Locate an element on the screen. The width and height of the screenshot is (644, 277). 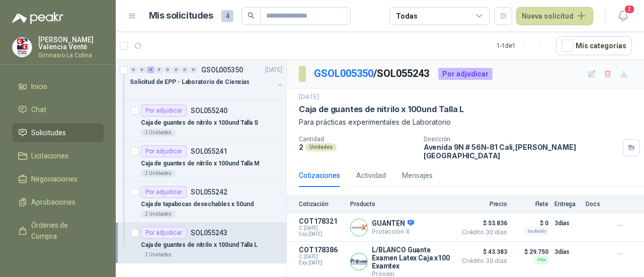
span: search is located at coordinates (251, 16).